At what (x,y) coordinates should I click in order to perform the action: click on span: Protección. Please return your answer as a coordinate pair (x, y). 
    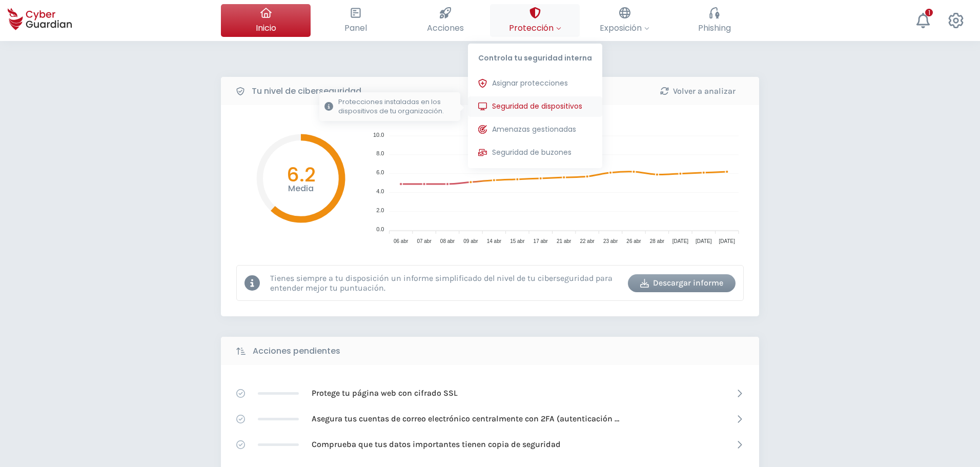
    Looking at the image, I should click on (535, 27).